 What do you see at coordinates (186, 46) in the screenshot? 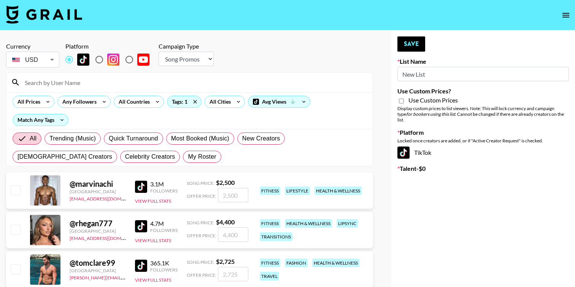
I see `div: Campaign Type` at bounding box center [186, 46].